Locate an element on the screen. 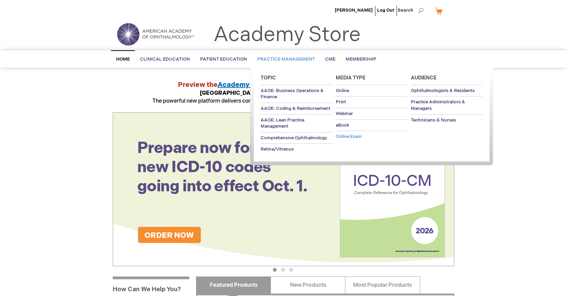  span: Membership is located at coordinates (361, 59).